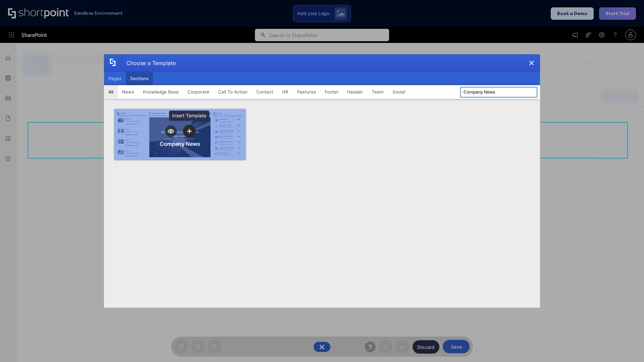  I want to click on button: Pages, so click(114, 78).